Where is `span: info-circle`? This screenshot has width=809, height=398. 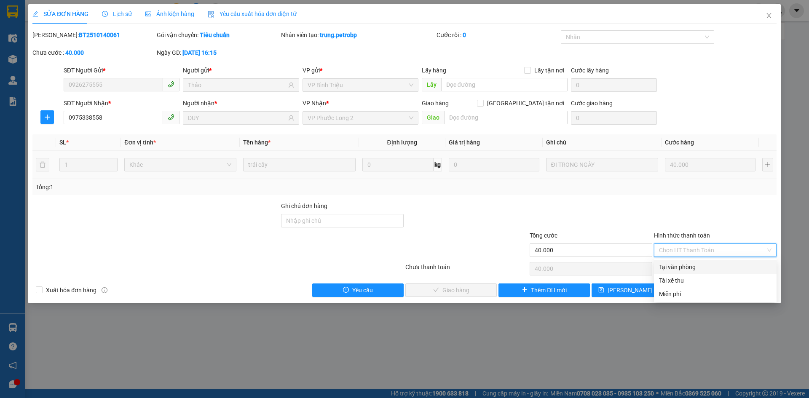 span: info-circle is located at coordinates (104, 290).